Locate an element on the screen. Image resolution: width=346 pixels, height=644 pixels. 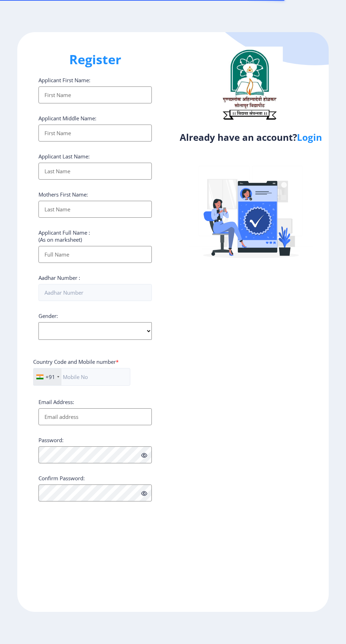
label: Country Code and Mobile number is located at coordinates (76, 362).